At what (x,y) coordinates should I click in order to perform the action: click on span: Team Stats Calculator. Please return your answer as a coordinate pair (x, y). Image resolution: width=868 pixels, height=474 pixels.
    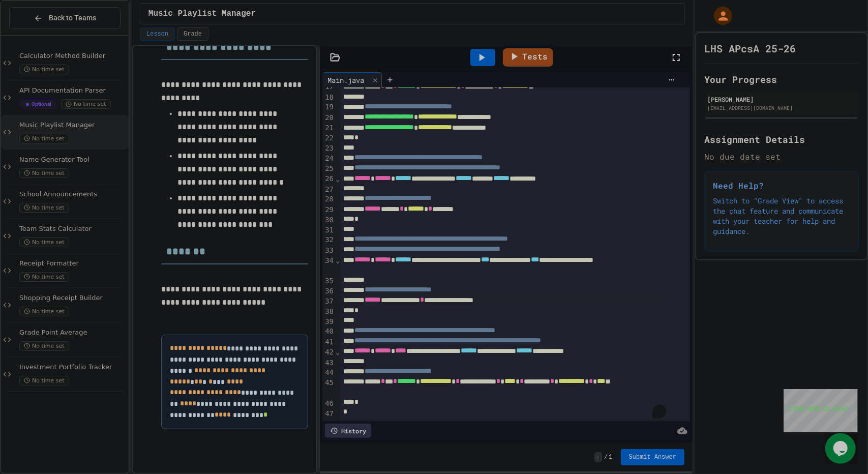
    Looking at the image, I should click on (72, 229).